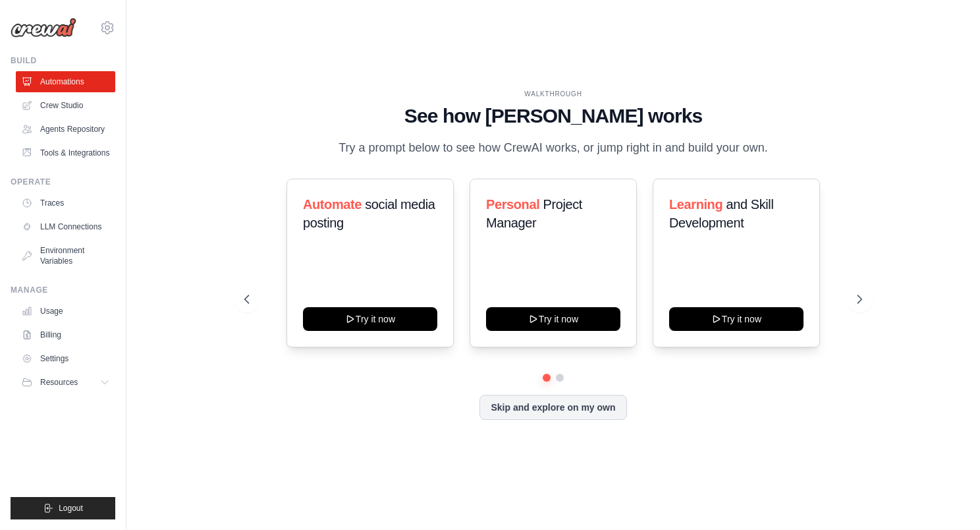 The width and height of the screenshot is (980, 530). What do you see at coordinates (534, 213) in the screenshot?
I see `span: Project Manager` at bounding box center [534, 213].